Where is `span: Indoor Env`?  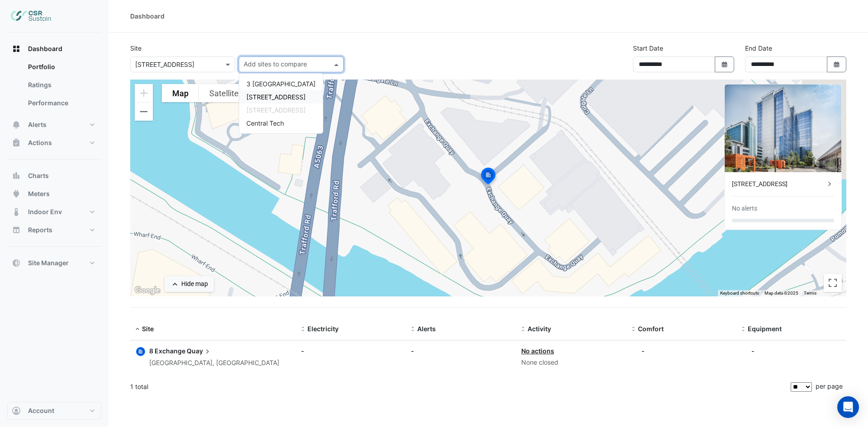
span: Indoor Env is located at coordinates (45, 212).